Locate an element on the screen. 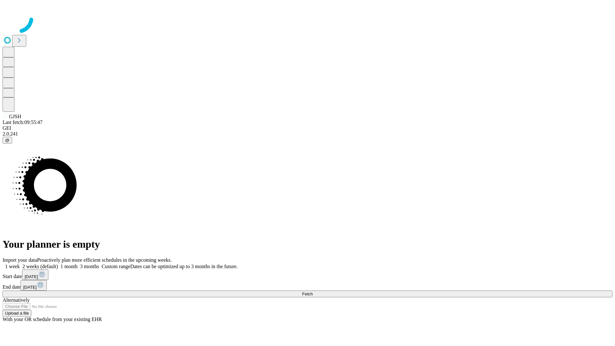 The image size is (615, 346). button: Upload a file is located at coordinates (17, 313).